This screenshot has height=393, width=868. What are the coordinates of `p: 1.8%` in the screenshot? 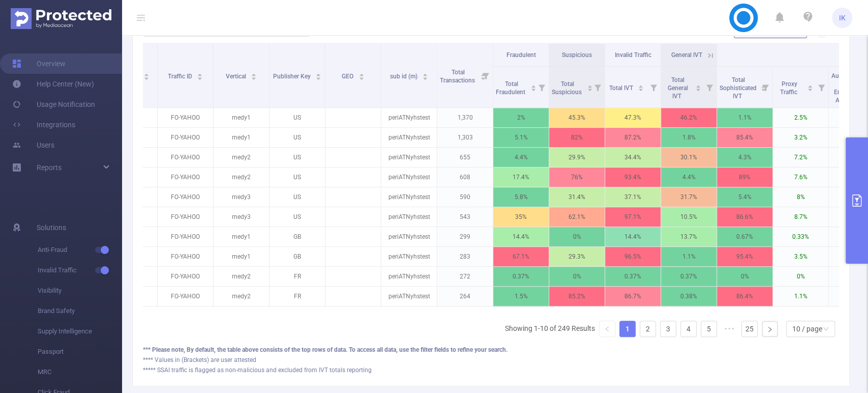 It's located at (689, 138).